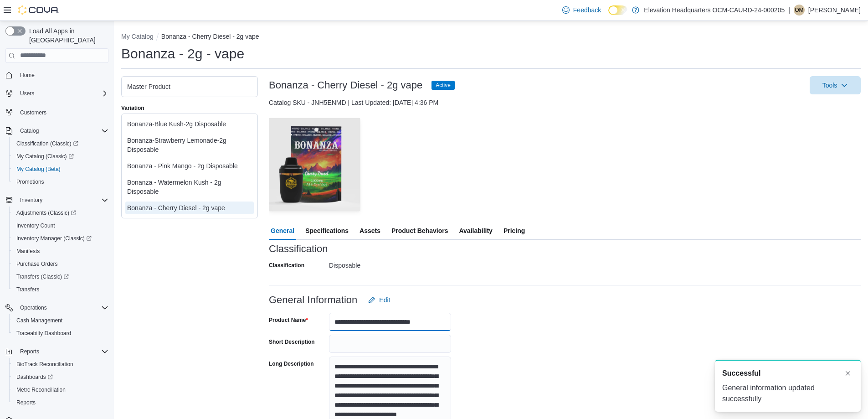 The height and width of the screenshot is (419, 868). What do you see at coordinates (299, 249) in the screenshot?
I see `h3: Classification` at bounding box center [299, 249].